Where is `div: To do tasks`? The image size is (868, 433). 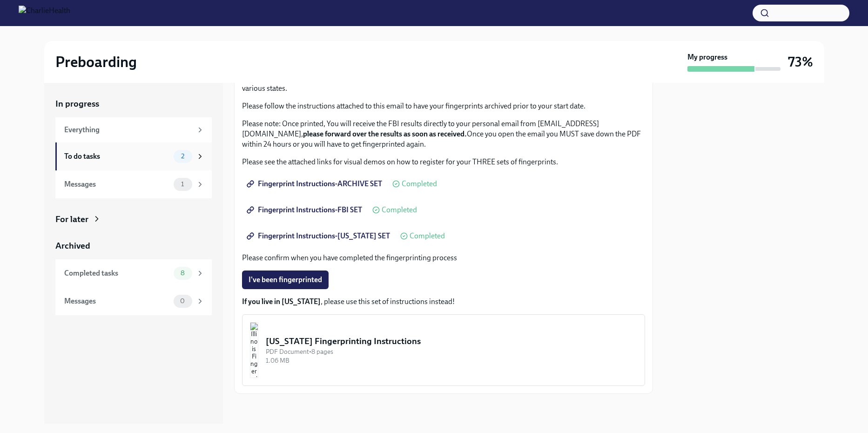 div: To do tasks is located at coordinates (117, 157).